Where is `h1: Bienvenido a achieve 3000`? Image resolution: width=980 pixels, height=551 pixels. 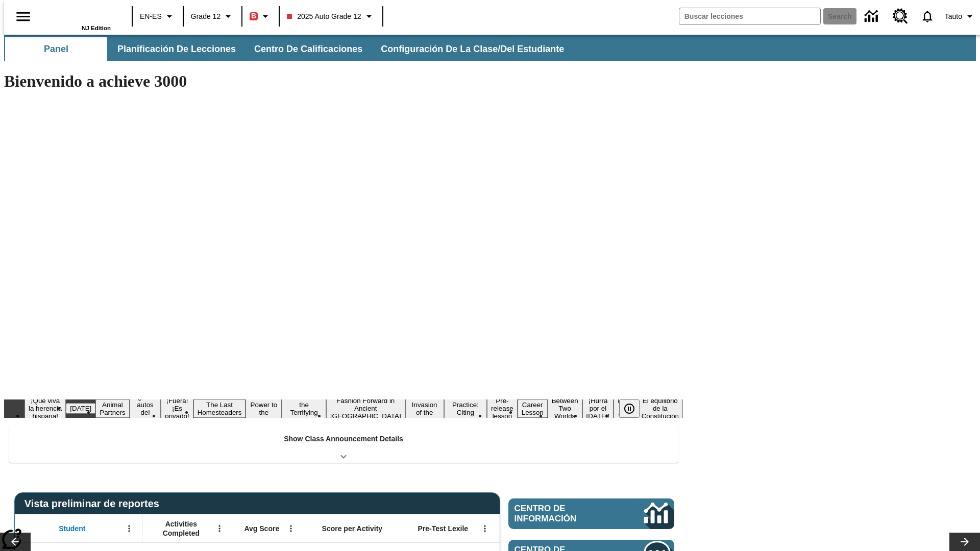 h1: Bienvenido a achieve 3000 is located at coordinates (343, 81).